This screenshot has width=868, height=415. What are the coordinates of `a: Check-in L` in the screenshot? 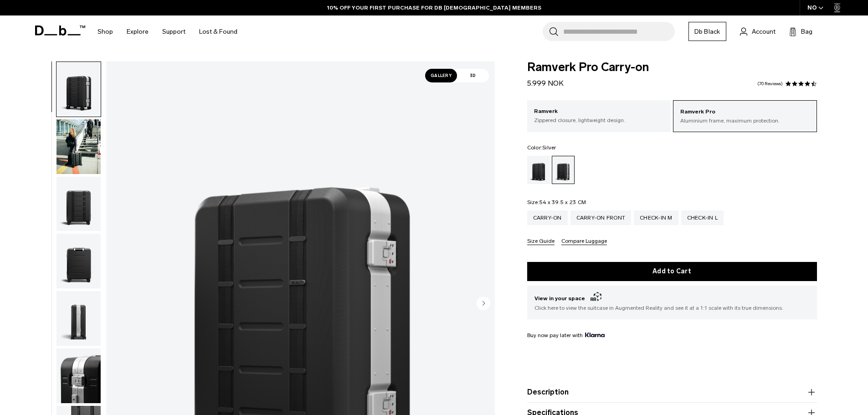 It's located at (702, 218).